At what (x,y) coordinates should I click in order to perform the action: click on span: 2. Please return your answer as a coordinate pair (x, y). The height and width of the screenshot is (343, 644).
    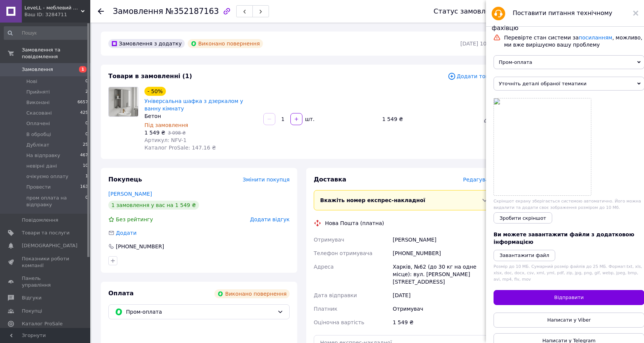
    Looking at the image, I should click on (87, 92).